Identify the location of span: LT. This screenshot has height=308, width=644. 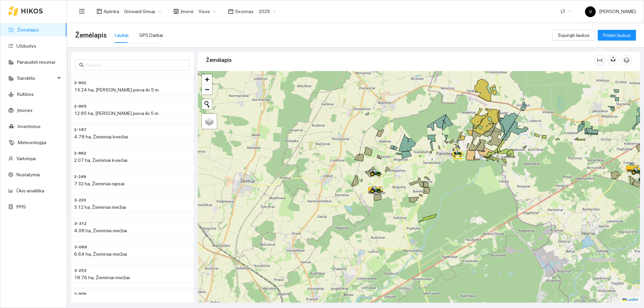
(565, 12).